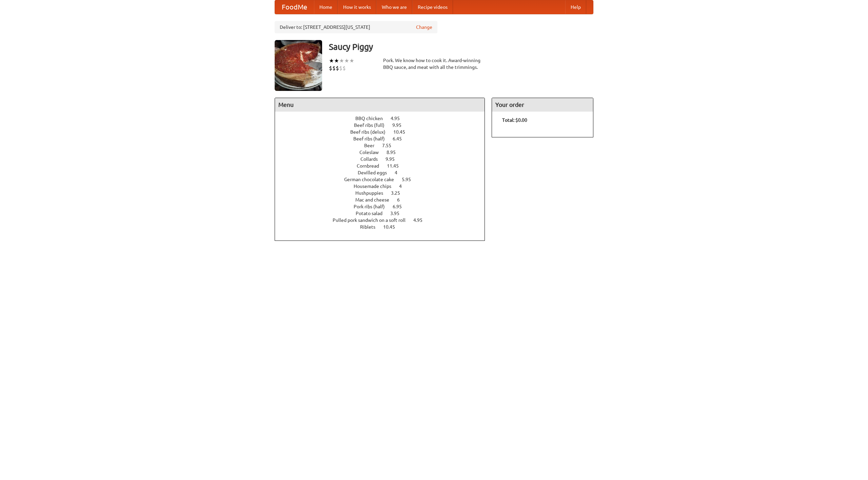 This screenshot has height=480, width=868. Describe the element at coordinates (384, 207) in the screenshot. I see `a: Pork ribs (half) 6.95` at that location.